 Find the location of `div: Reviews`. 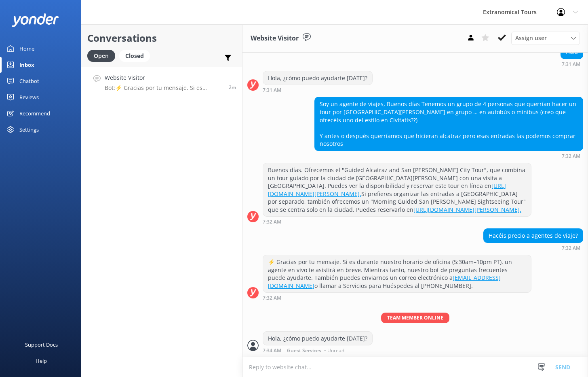

div: Reviews is located at coordinates (29, 97).